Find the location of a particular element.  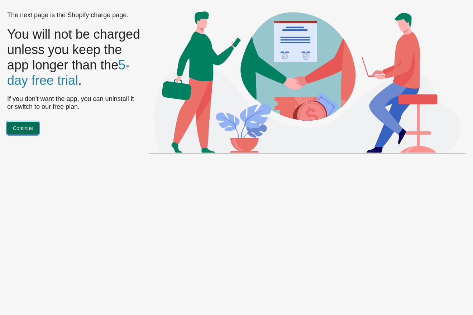

span: 5-day free trial is located at coordinates (68, 73).